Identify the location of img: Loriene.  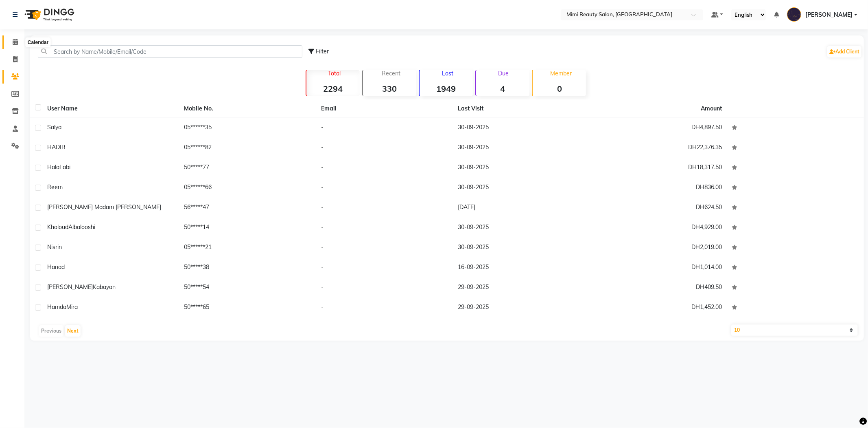
(794, 14).